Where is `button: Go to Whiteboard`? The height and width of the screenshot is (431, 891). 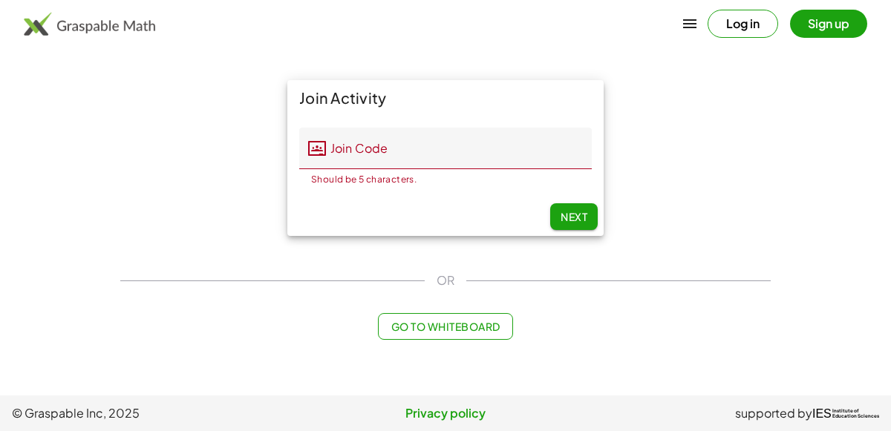 button: Go to Whiteboard is located at coordinates (445, 327).